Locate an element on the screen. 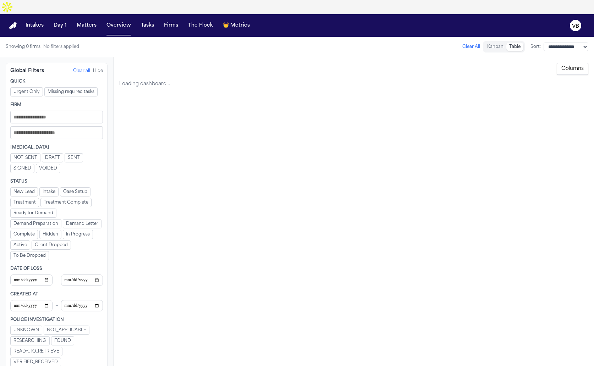 The image size is (594, 366). span: Showing 0 firms is located at coordinates (23, 47).